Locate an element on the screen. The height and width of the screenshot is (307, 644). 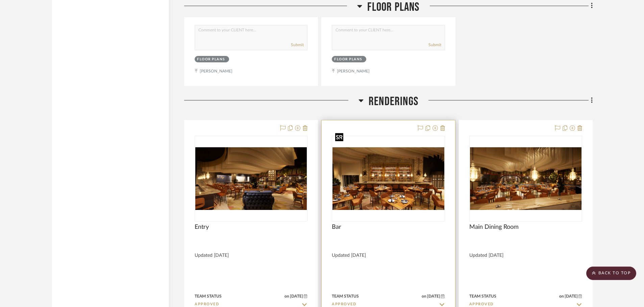
span: Renderings is located at coordinates (393, 101).